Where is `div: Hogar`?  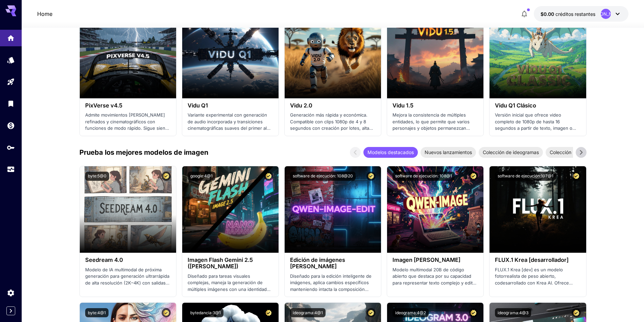 div: Hogar is located at coordinates (11, 36).